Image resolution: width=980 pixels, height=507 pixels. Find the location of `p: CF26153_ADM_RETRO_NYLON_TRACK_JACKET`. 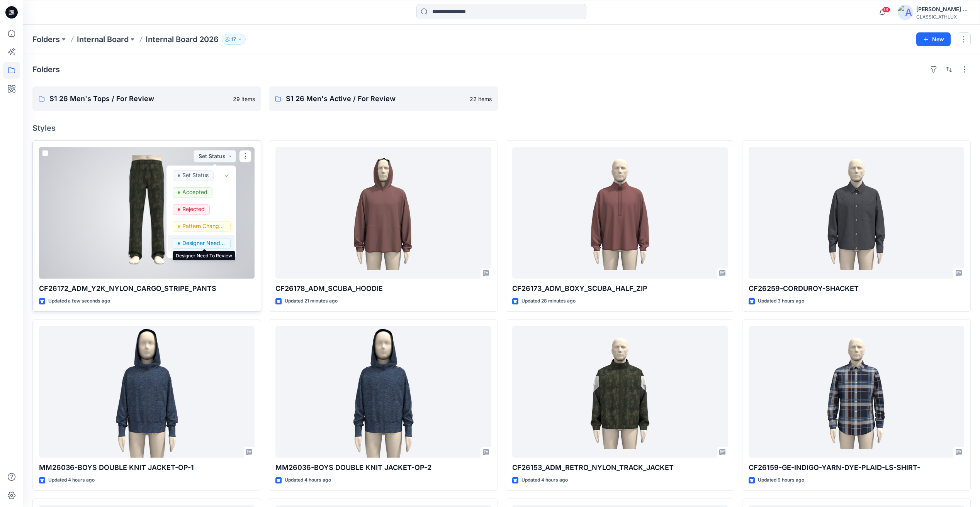

p: CF26153_ADM_RETRO_NYLON_TRACK_JACKET is located at coordinates (620, 467).